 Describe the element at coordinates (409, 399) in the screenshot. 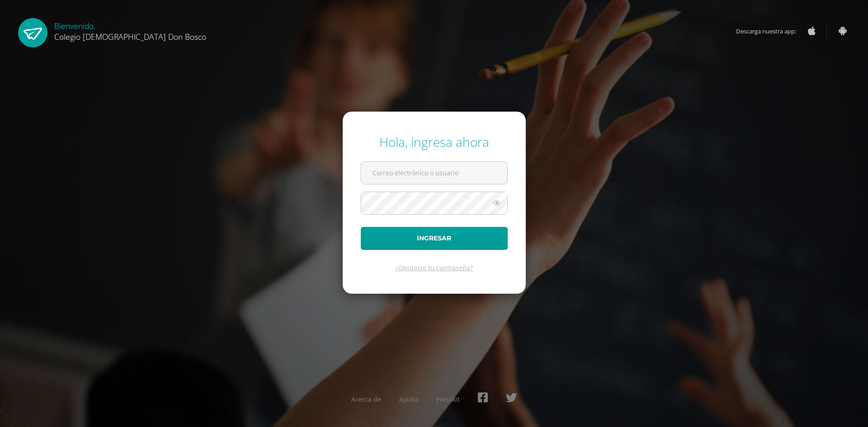

I see `a: Ayuda` at that location.